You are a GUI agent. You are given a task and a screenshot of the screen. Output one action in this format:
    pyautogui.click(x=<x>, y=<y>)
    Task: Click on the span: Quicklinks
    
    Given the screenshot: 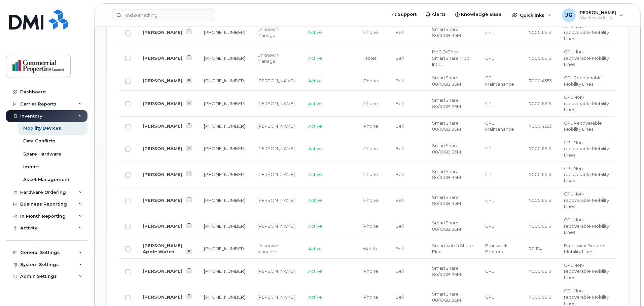 What is the action you would take?
    pyautogui.click(x=532, y=15)
    